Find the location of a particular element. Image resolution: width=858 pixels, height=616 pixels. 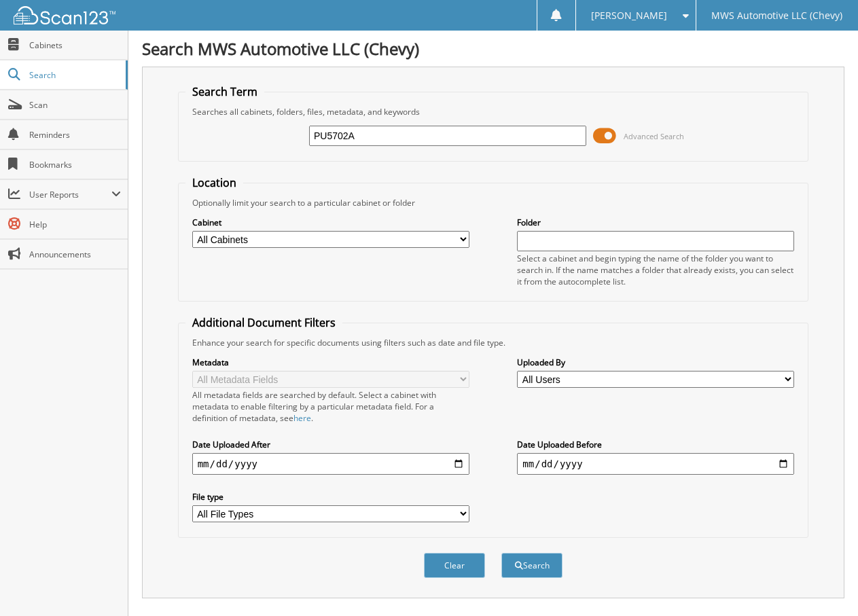

label: Metadata is located at coordinates (331, 362).